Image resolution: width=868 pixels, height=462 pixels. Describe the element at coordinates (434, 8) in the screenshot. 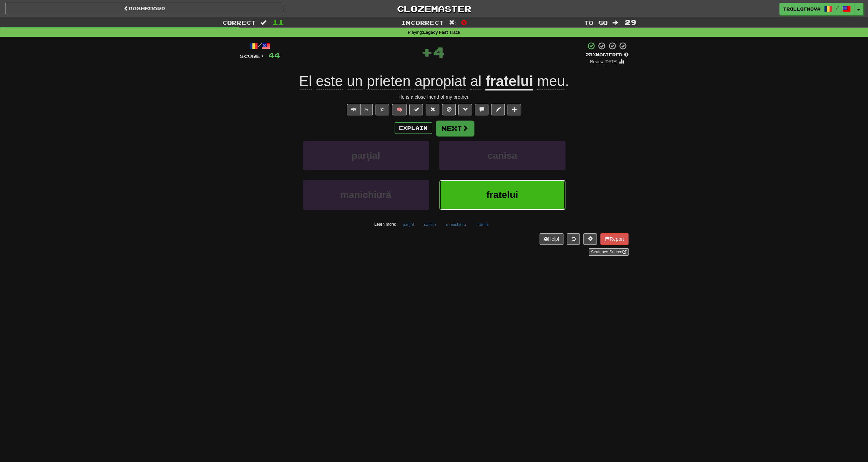

I see `a: Clozemaster` at that location.